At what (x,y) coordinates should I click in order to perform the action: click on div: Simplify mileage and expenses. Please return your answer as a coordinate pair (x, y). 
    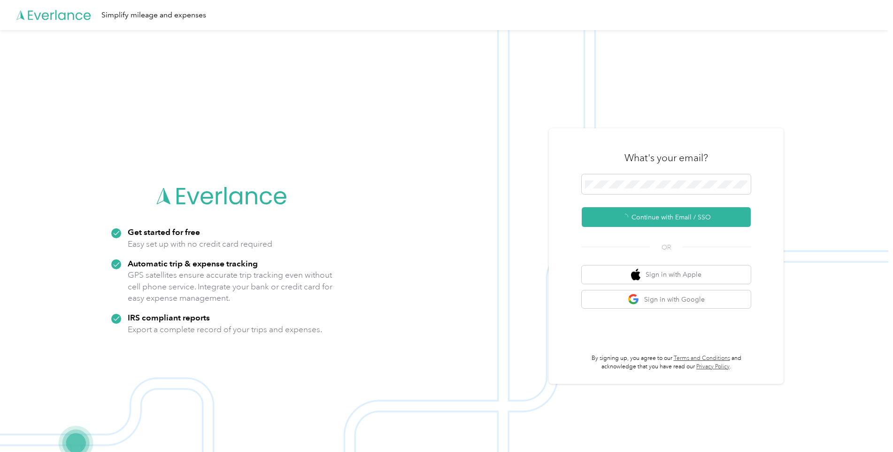
    Looking at the image, I should click on (154, 15).